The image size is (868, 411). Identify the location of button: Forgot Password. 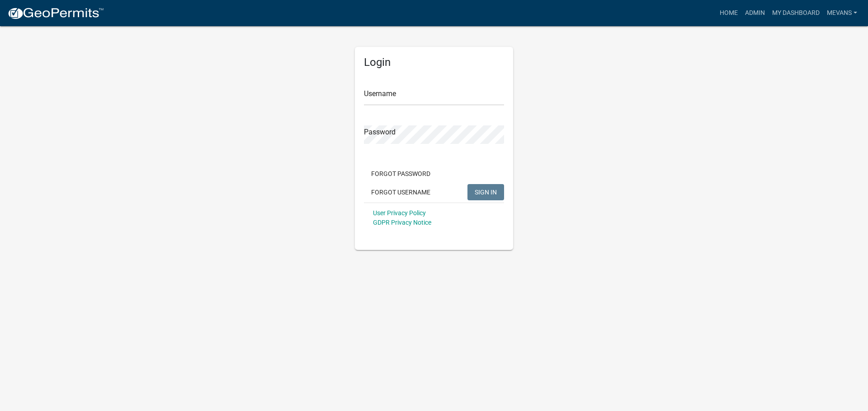
(401, 174).